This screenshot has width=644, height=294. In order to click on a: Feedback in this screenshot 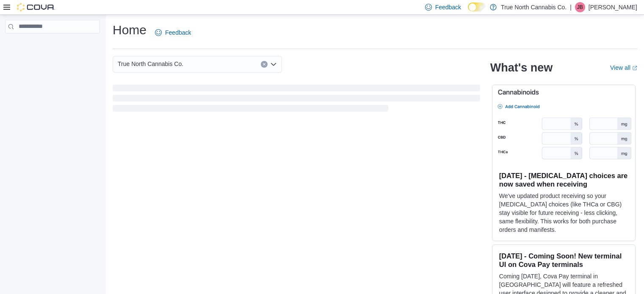, I will do `click(173, 32)`.